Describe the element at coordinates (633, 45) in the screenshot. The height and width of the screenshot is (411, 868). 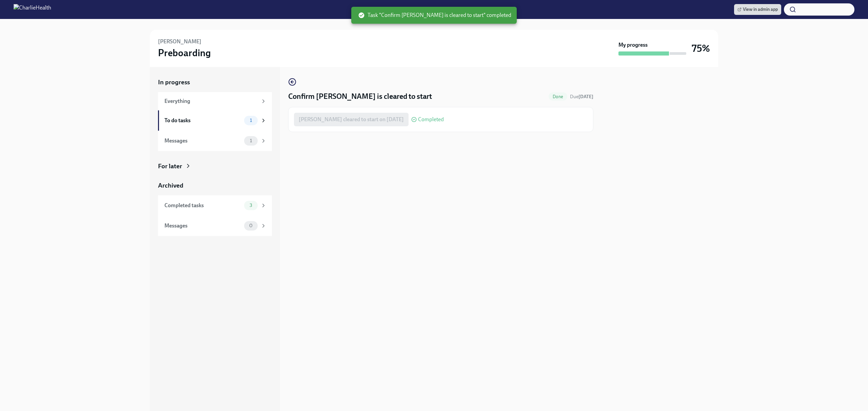
I see `strong: My progress` at that location.